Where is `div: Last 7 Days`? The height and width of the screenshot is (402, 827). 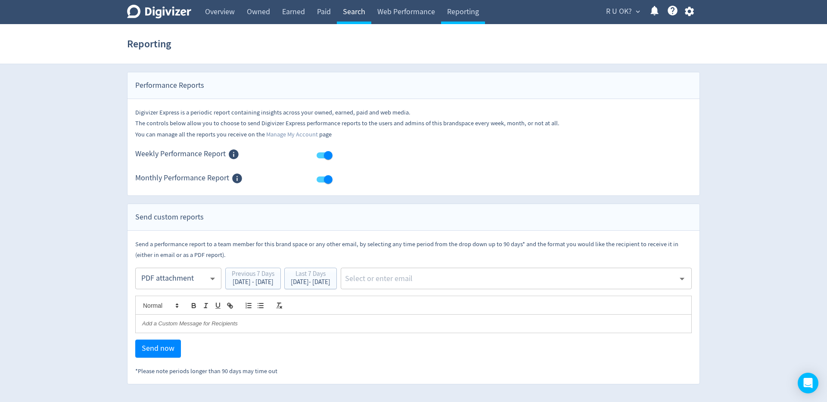
div: Last 7 Days is located at coordinates (310, 275).